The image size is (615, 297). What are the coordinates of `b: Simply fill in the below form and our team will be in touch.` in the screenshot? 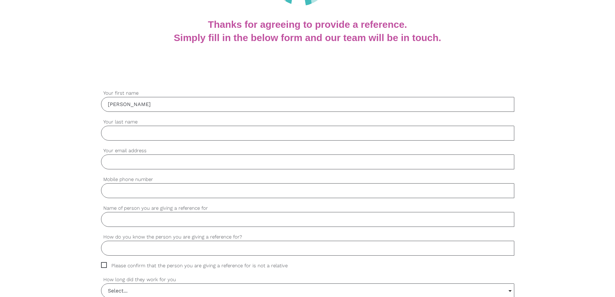 It's located at (307, 37).